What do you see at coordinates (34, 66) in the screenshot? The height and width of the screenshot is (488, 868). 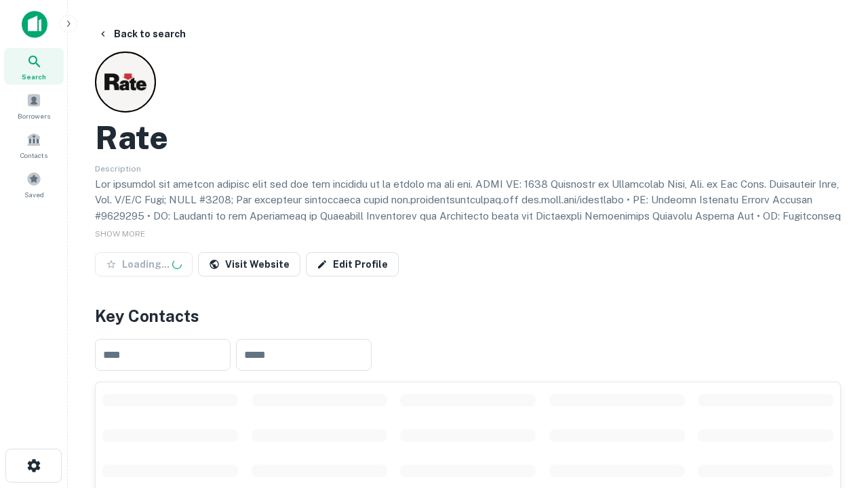 I see `a: Search` at bounding box center [34, 66].